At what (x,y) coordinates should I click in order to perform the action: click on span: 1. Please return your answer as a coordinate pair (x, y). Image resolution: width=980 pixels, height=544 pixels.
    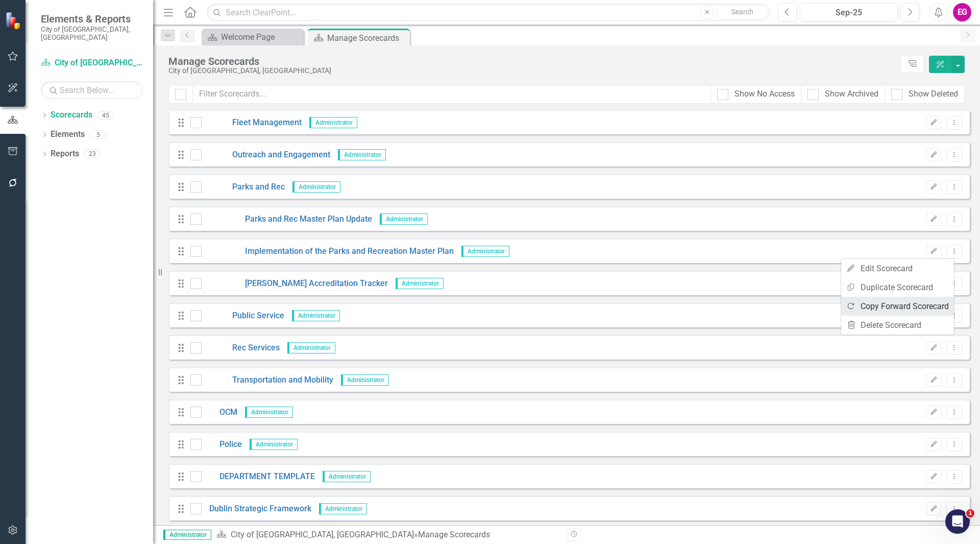
    Looking at the image, I should click on (970, 513).